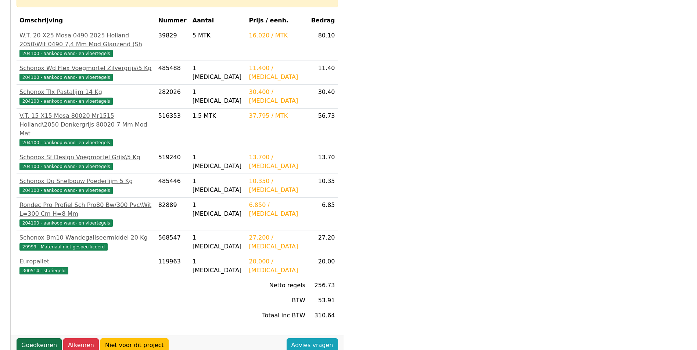  What do you see at coordinates (172, 129) in the screenshot?
I see `td: 516353` at bounding box center [172, 129].